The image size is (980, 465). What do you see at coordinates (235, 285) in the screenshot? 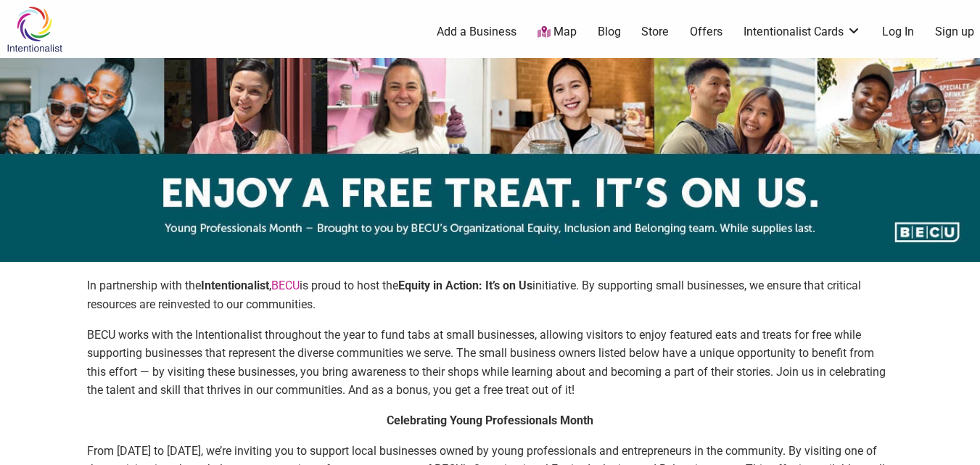
I see `strong: Intentionalist` at bounding box center [235, 285].